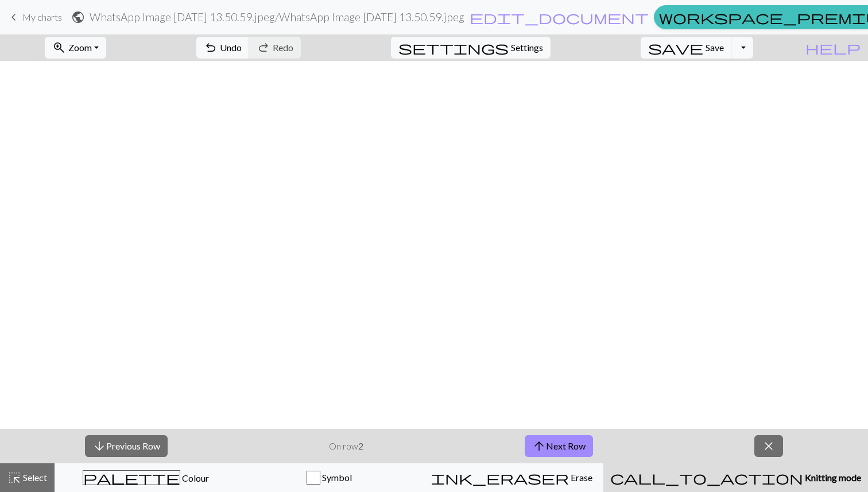  What do you see at coordinates (231, 47) in the screenshot?
I see `span: Undo` at bounding box center [231, 47].